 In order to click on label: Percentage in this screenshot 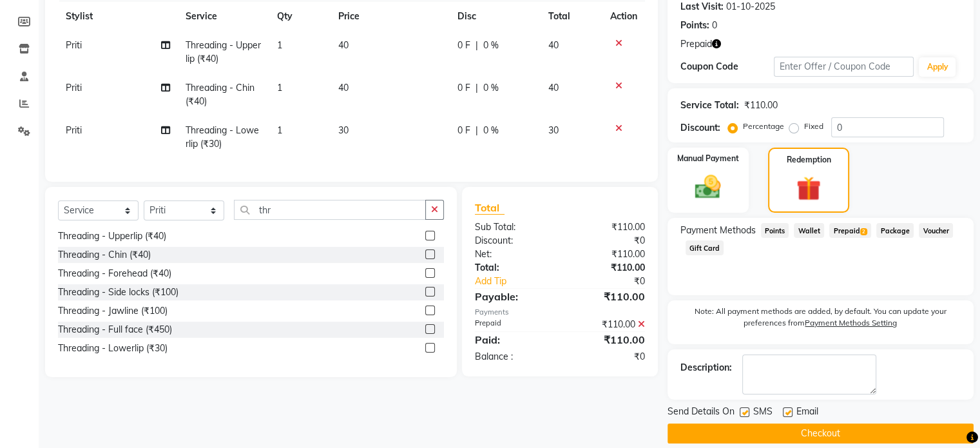, I will do `click(763, 126)`.